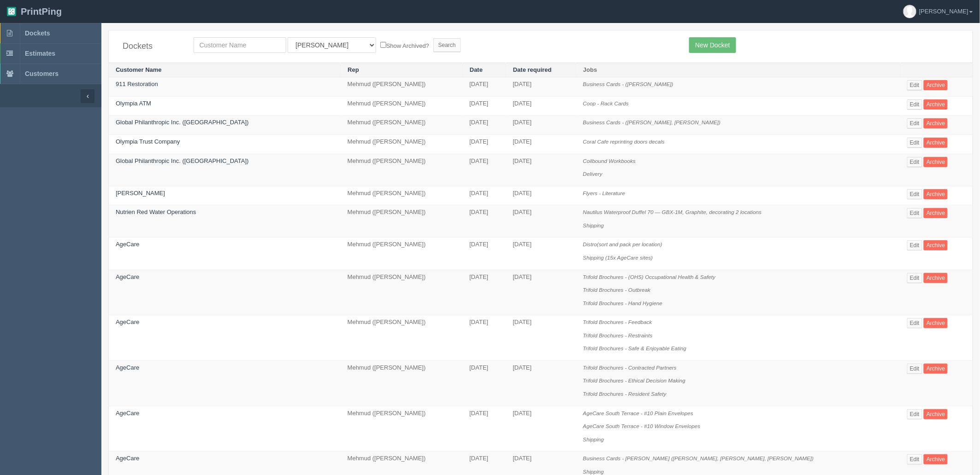 This screenshot has width=980, height=475. I want to click on i: Trifold Brochures - Ethical Decision Making, so click(634, 380).